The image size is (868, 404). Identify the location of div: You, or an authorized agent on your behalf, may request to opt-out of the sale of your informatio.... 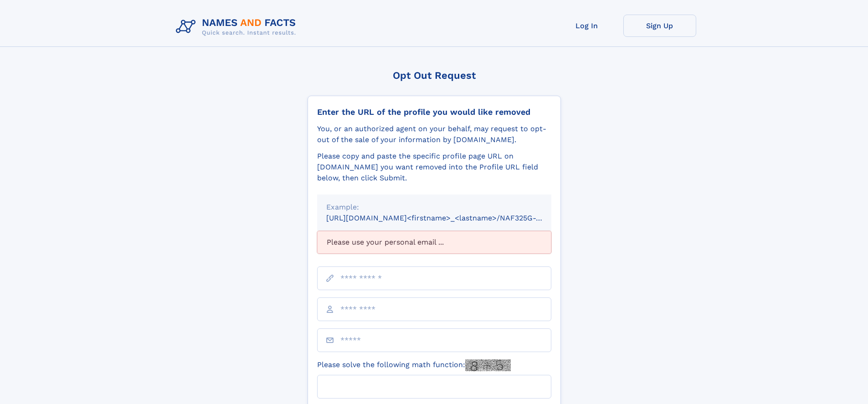
(434, 134).